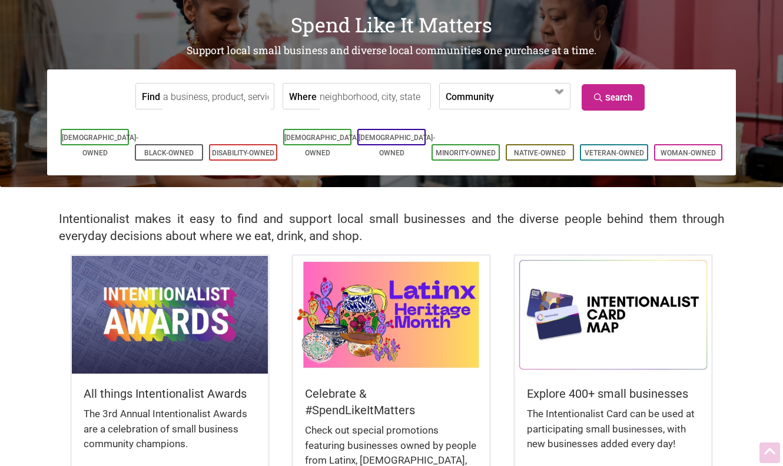 This screenshot has height=466, width=783. What do you see at coordinates (540, 153) in the screenshot?
I see `a: Native-Owned` at bounding box center [540, 153].